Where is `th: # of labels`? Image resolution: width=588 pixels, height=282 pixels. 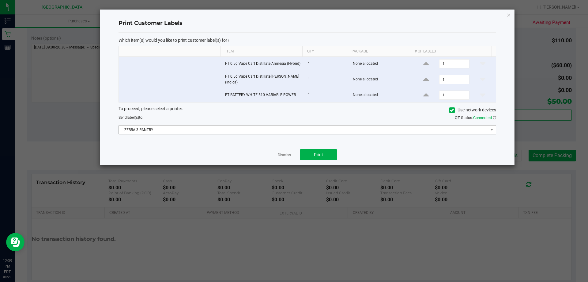 th: # of labels is located at coordinates (451, 51).